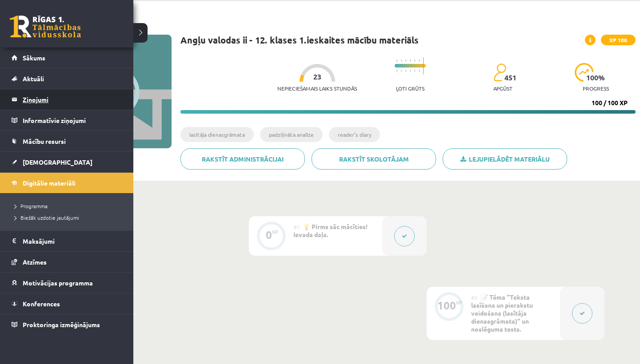  What do you see at coordinates (72, 121) in the screenshot?
I see `legend: Informatīvie ziņojumi` at bounding box center [72, 121].